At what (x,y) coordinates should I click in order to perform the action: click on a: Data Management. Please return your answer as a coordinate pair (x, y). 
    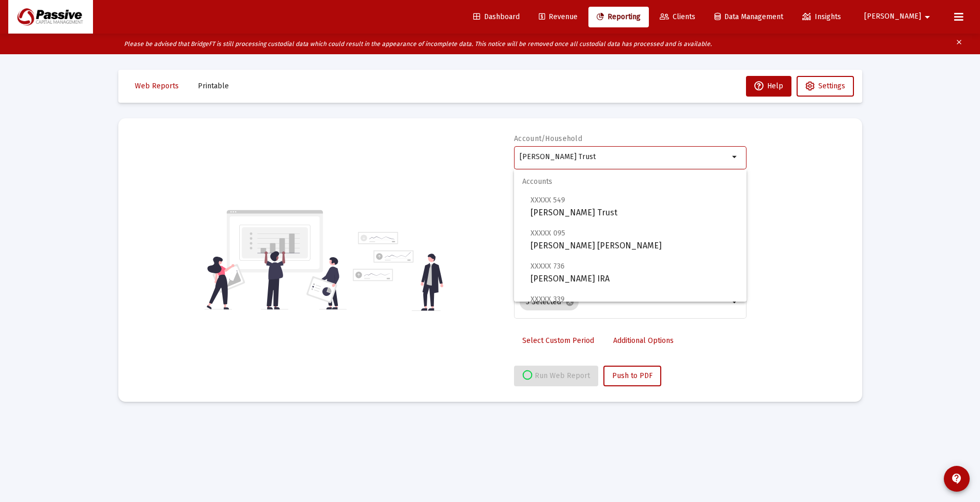
    Looking at the image, I should click on (748, 17).